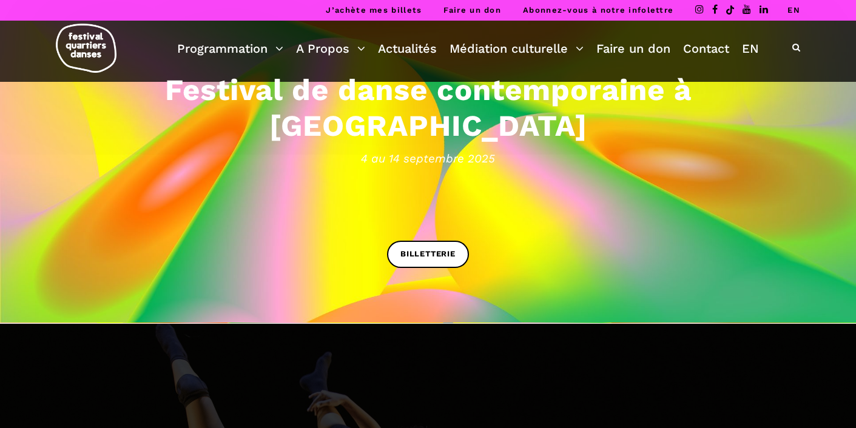  Describe the element at coordinates (230, 49) in the screenshot. I see `a: Programmation` at that location.